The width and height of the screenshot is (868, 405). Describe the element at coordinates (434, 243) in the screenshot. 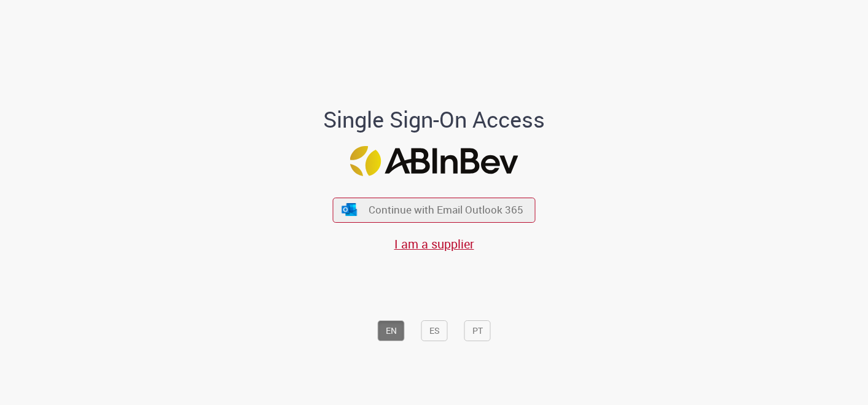

I see `a: I am a supplier` at that location.